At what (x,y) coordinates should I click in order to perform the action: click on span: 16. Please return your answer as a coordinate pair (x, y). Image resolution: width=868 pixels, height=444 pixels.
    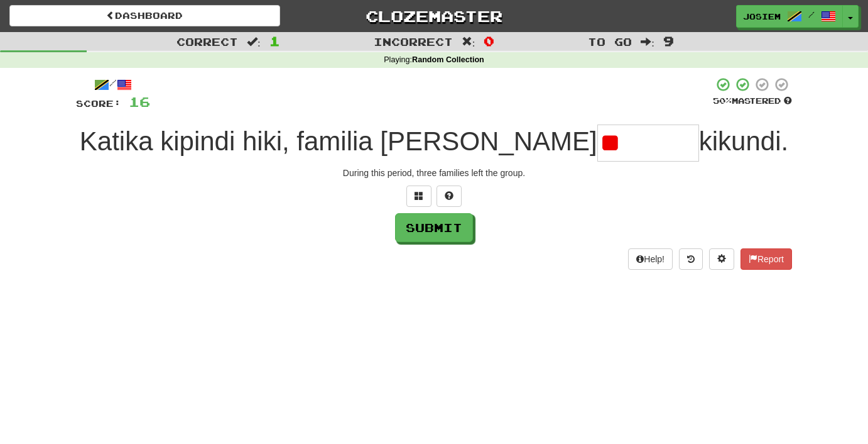
    Looking at the image, I should click on (140, 101).